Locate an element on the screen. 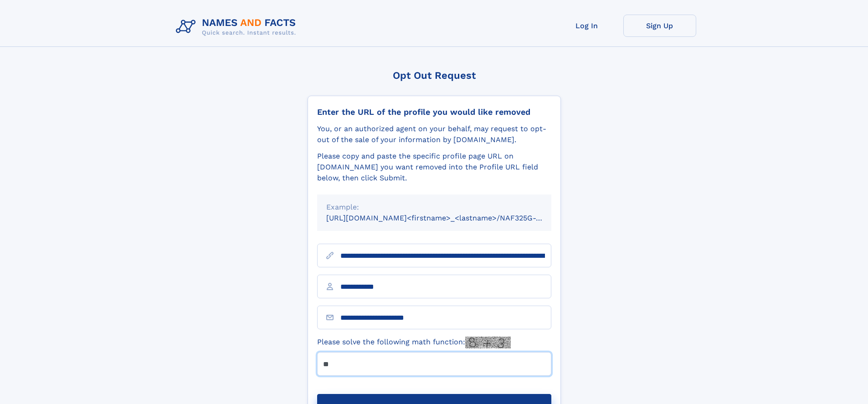  div: Example: is located at coordinates (434, 207).